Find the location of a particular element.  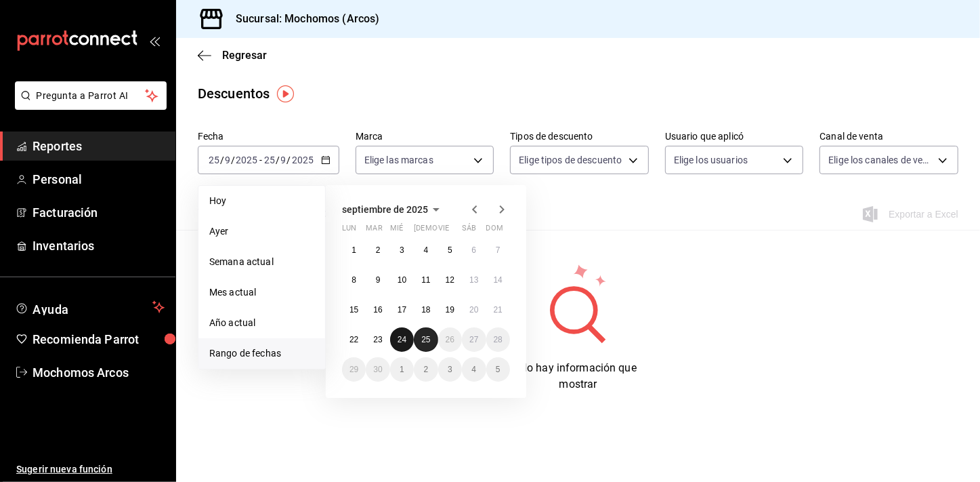

button: 5 de septiembre de 2025 is located at coordinates (450, 250).